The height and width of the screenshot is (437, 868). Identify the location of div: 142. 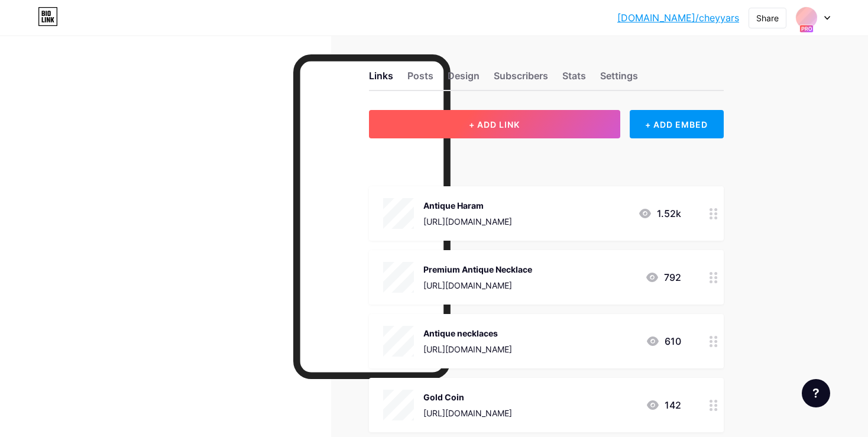
(663, 405).